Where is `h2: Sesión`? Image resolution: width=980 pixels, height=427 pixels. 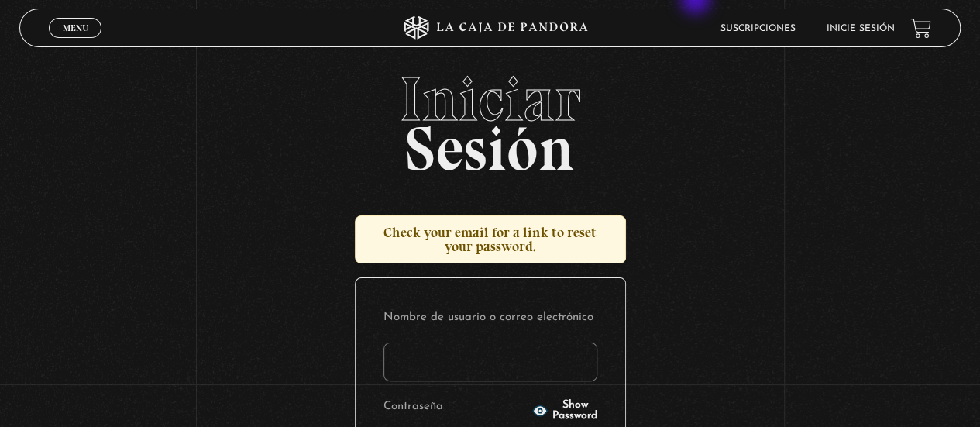 h2: Sesión is located at coordinates (490, 118).